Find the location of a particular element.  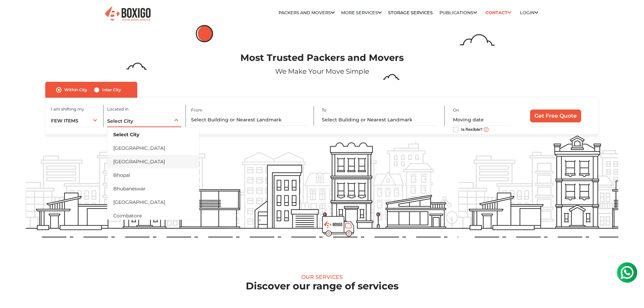

span: FEW ITEMS is located at coordinates (65, 121).